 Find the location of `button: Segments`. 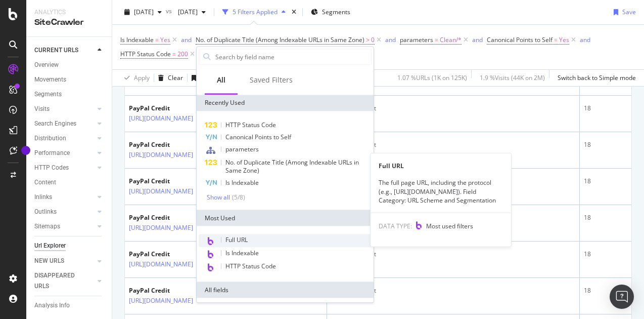

button: Segments is located at coordinates (331, 12).